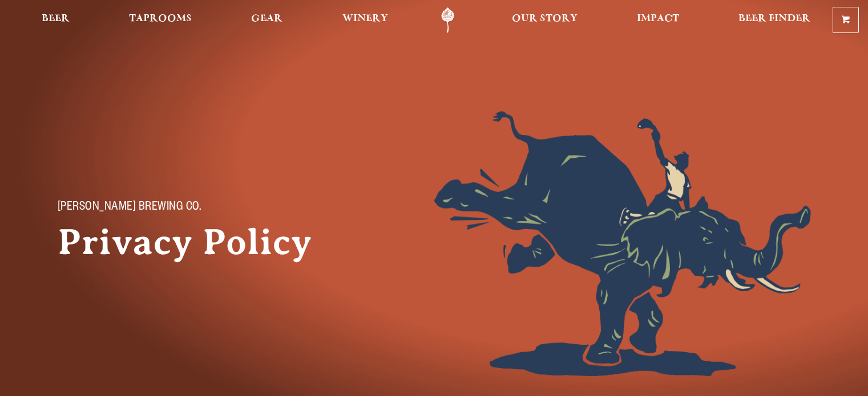 Image resolution: width=868 pixels, height=396 pixels. I want to click on a: Impact, so click(658, 20).